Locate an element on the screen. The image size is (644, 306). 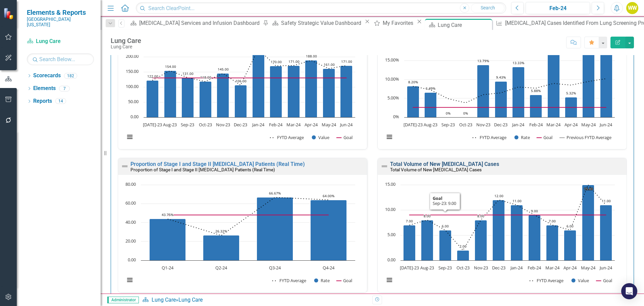
text: 13.79% is located at coordinates (483, 60).